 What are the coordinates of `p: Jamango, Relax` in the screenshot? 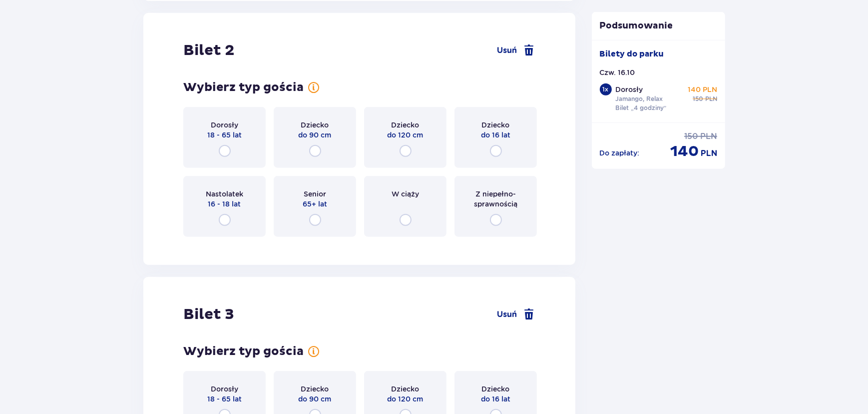 It's located at (639, 99).